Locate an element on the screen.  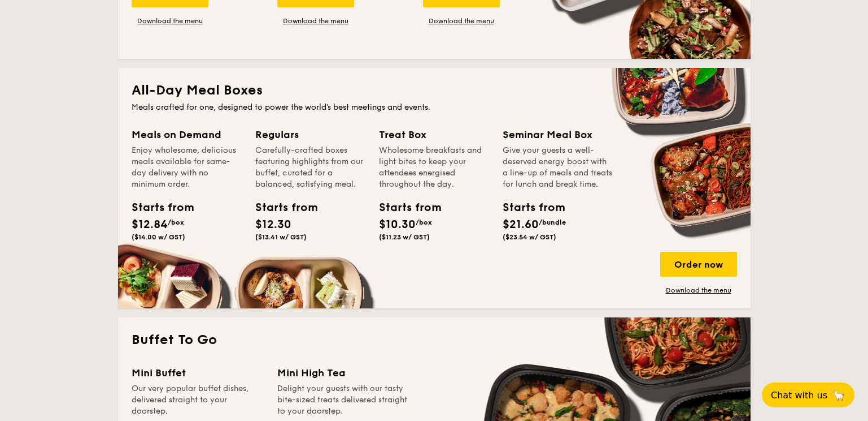
span: ($11.23 w/ GST) is located at coordinates (404, 237).